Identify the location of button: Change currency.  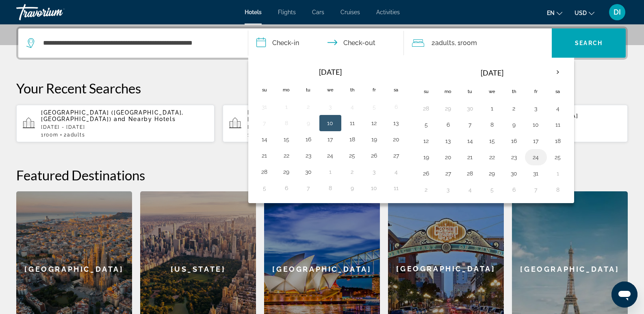
(584, 13).